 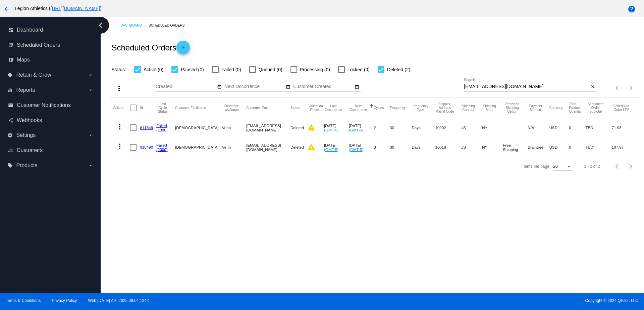 I want to click on a: Scheduled Orders, so click(x=170, y=25).